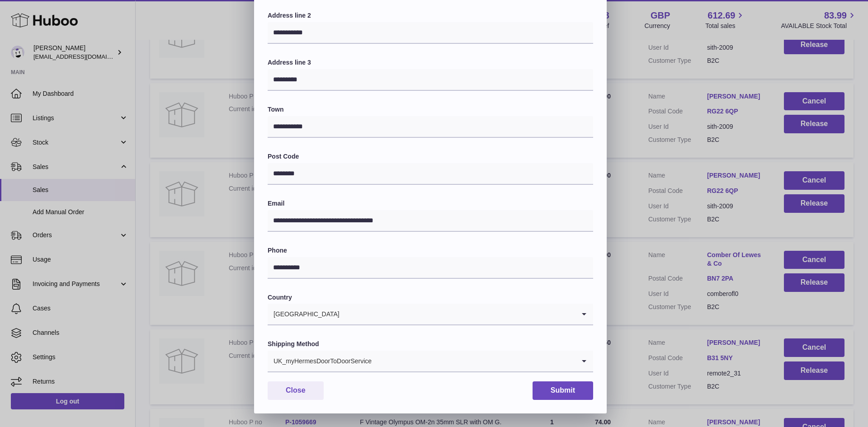  Describe the element at coordinates (295, 391) in the screenshot. I see `button: Close` at that location.